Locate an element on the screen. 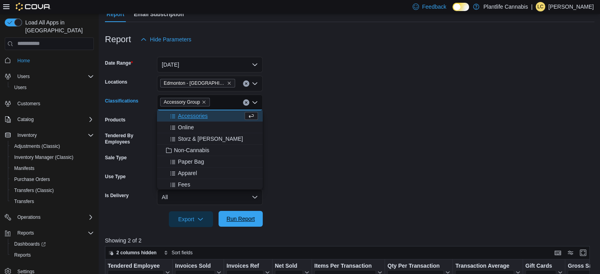 Image resolution: width=600 pixels, height=274 pixels. div: Items Per Transaction is located at coordinates (345, 266).